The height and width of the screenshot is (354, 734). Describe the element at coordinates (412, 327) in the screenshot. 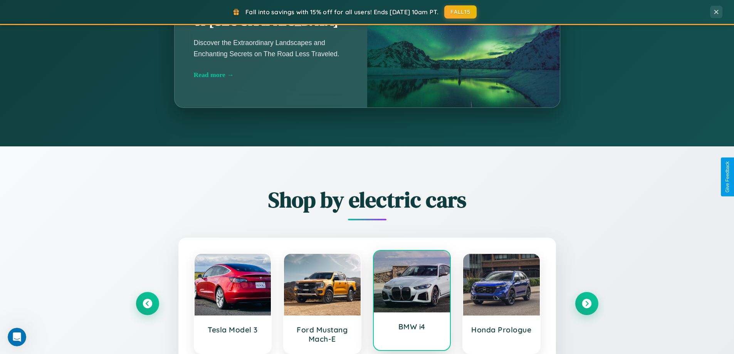

I see `h3: BMW i4` at that location.